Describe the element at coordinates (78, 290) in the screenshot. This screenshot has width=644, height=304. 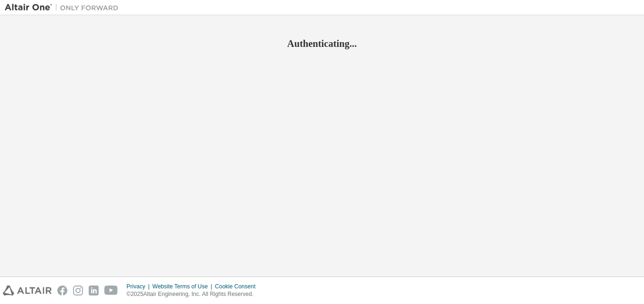
I see `img: instagram.svg` at that location.